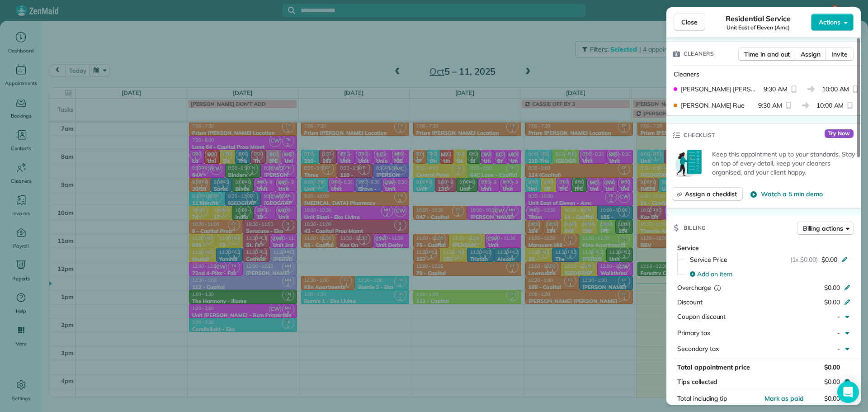  What do you see at coordinates (687, 248) in the screenshot?
I see `span: Service` at bounding box center [687, 248].